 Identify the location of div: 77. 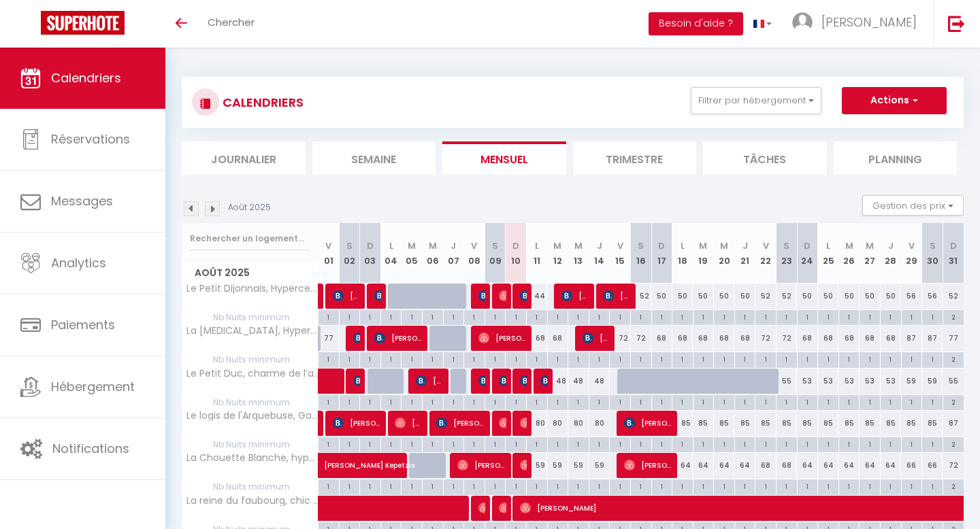
(329, 338).